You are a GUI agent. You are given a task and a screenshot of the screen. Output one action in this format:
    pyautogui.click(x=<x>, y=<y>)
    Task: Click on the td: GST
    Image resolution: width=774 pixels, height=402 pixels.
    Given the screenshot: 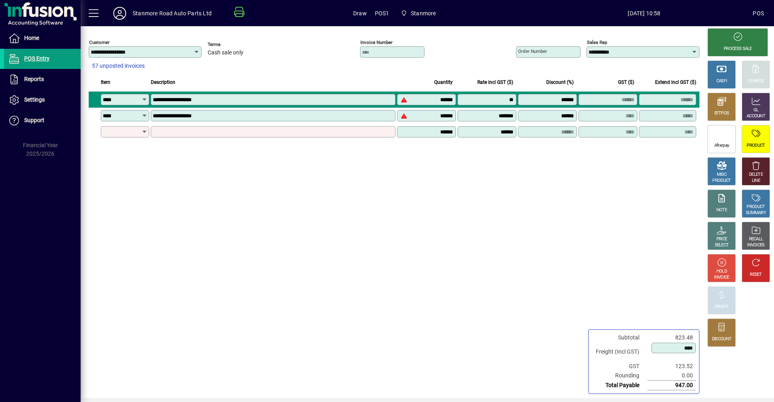 What is the action you would take?
    pyautogui.click(x=620, y=366)
    